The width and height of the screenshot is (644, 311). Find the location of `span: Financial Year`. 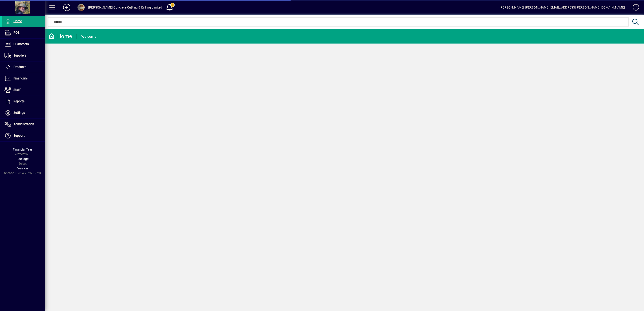

span: Financial Year is located at coordinates (22, 150).